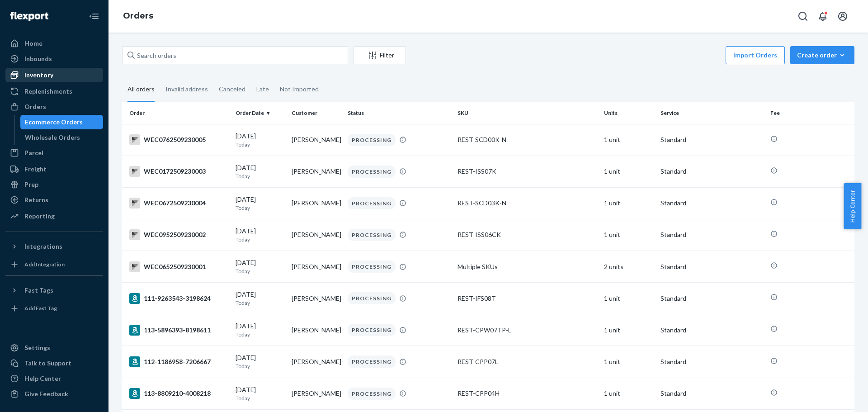 The width and height of the screenshot is (868, 412). What do you see at coordinates (46, 394) in the screenshot?
I see `div: Give Feedback` at bounding box center [46, 394].